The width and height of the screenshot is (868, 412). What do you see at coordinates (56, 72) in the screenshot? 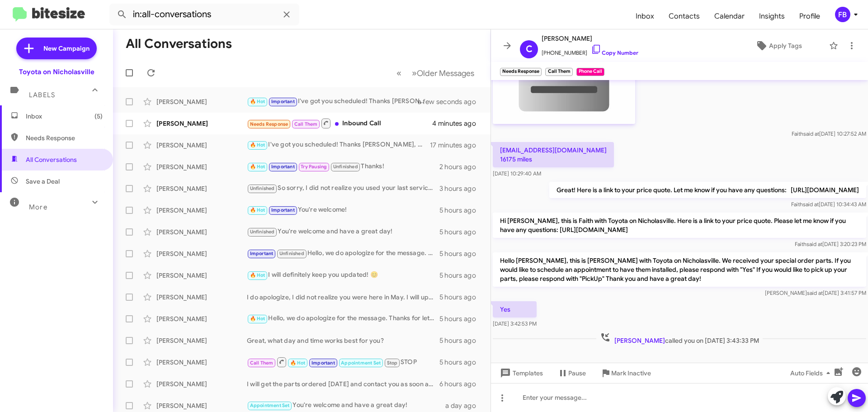
I see `div: Toyota on Nicholasville` at bounding box center [56, 72].